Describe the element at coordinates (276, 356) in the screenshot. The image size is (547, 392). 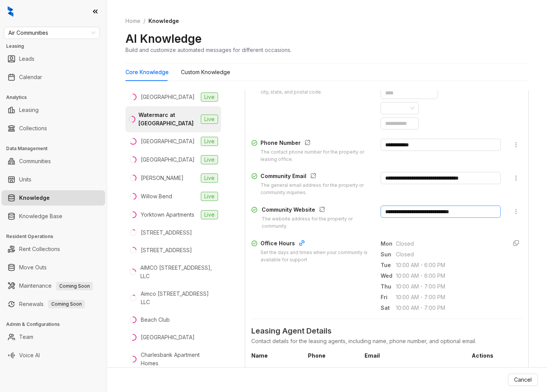
I see `span: Name` at that location.